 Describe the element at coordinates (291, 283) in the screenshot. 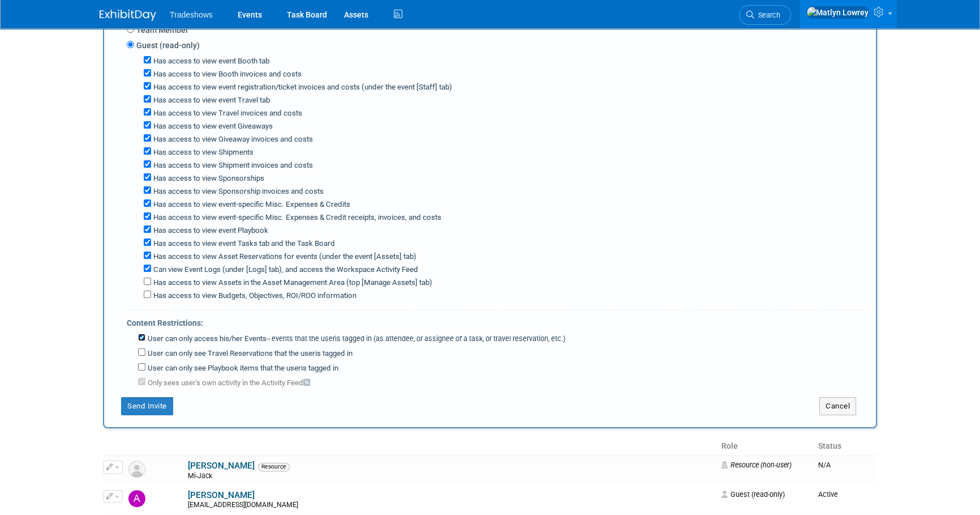

I see `label: Has access to view Assets in the Asset Management Area (top [Manage Assets] tab)` at that location.